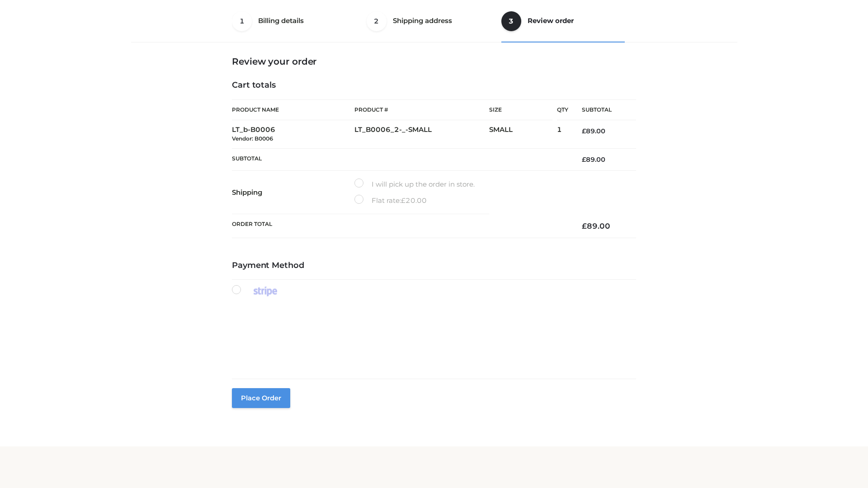  I want to click on th: Product Name, so click(293, 110).